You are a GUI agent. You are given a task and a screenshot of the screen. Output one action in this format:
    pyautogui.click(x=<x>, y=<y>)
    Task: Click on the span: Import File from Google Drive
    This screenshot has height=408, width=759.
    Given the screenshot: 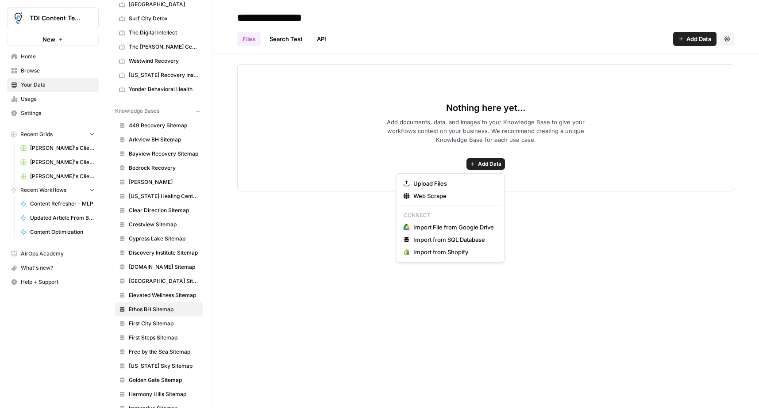 What is the action you would take?
    pyautogui.click(x=453, y=227)
    